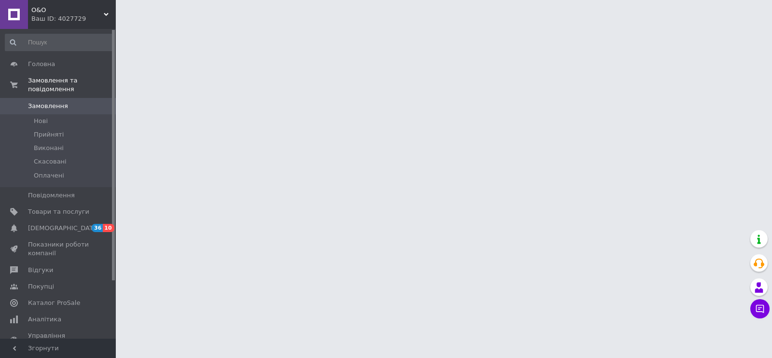  Describe the element at coordinates (58, 340) in the screenshot. I see `span: Управління сайтом` at that location.